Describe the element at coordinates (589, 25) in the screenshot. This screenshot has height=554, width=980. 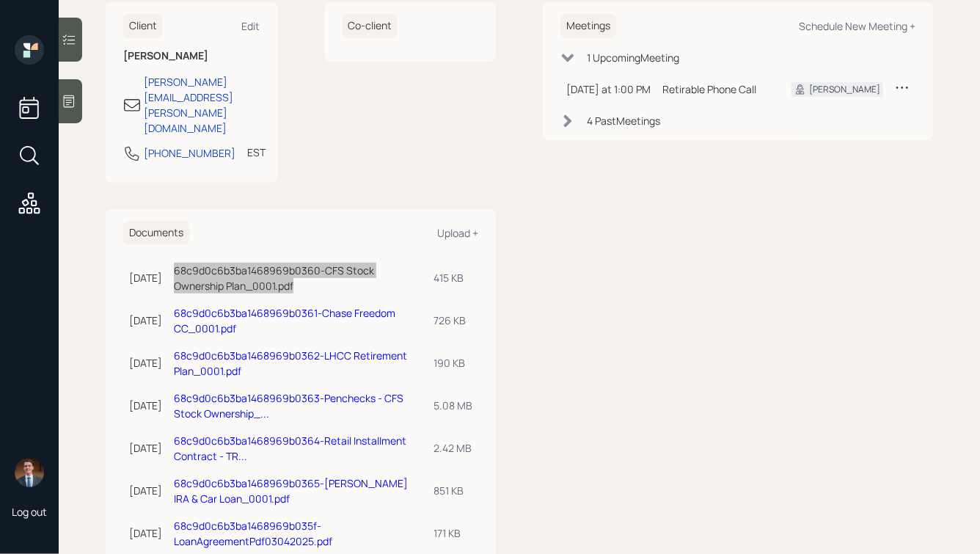
I see `h6: Meetings` at that location.